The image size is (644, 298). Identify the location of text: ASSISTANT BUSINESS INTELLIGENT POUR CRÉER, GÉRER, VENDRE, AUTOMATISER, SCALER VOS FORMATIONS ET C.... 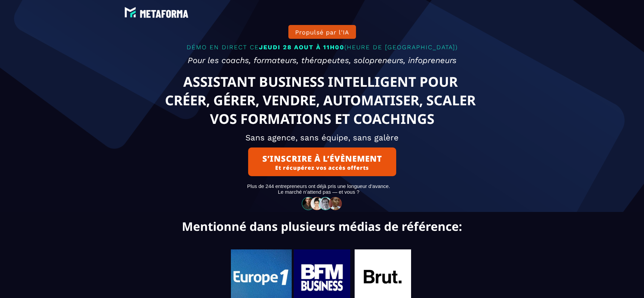
(322, 100).